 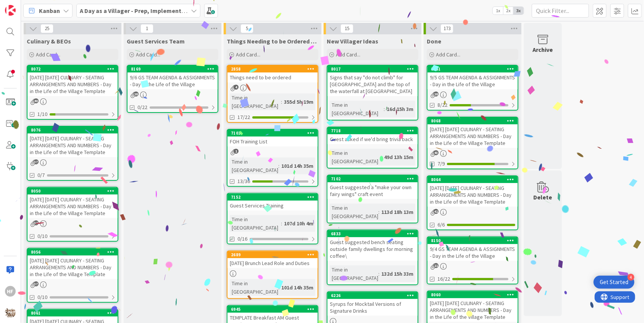 I want to click on div: 7102, so click(x=372, y=179).